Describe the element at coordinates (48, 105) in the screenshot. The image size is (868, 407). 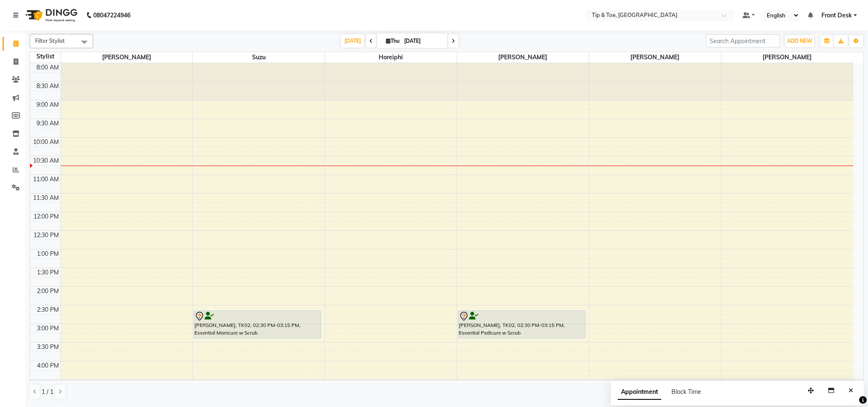
I see `div: 9:00 AM` at that location.